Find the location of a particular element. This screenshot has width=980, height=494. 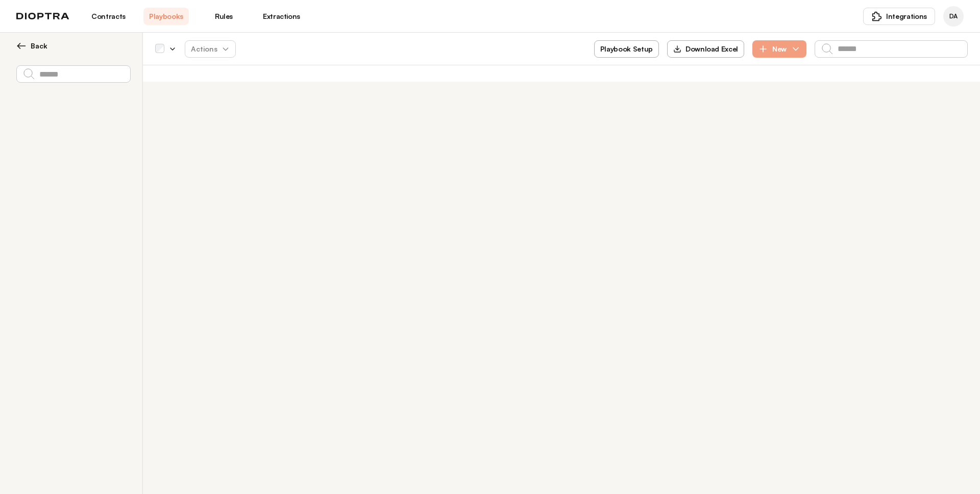

button: Playbook Setup is located at coordinates (626, 49).